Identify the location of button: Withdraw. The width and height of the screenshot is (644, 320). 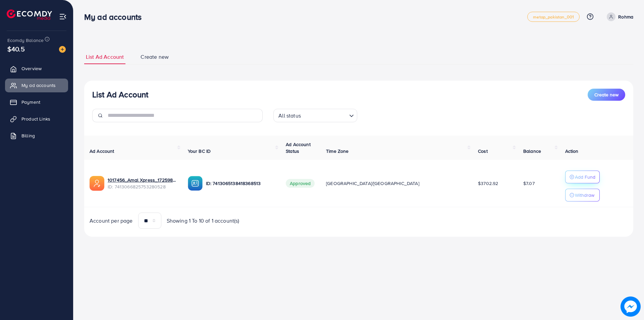
(582, 195).